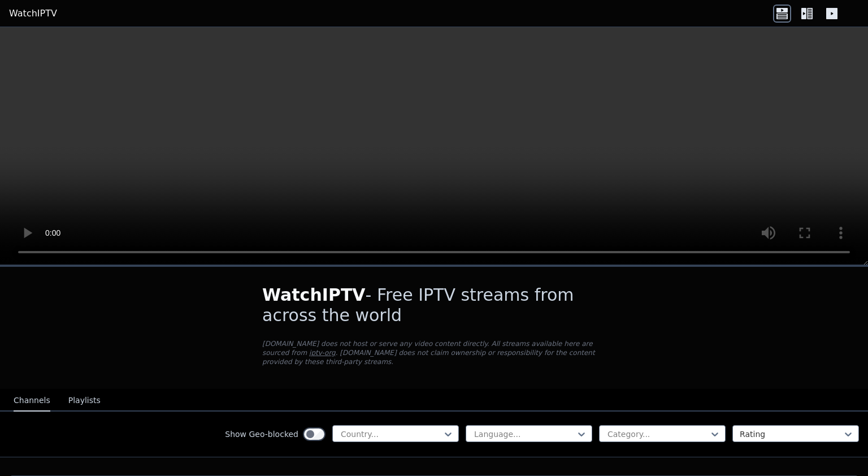 This screenshot has width=868, height=476. I want to click on h1: - Free IPTV streams from across the world, so click(434, 305).